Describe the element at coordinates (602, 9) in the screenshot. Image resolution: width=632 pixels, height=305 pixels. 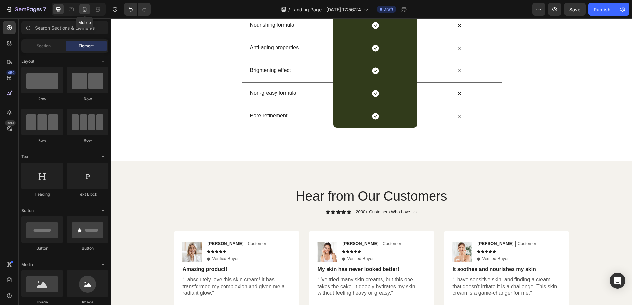
I see `button: Publish` at that location.